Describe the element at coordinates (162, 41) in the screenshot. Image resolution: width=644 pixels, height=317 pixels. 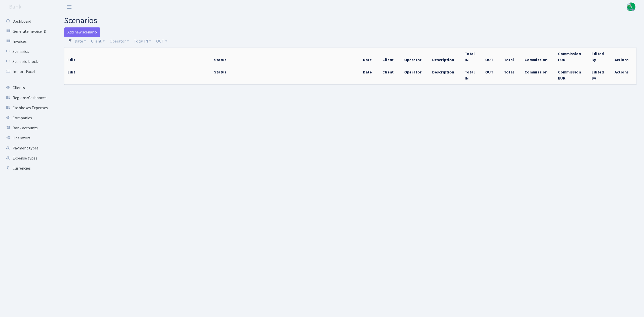
I see `a: OUT` at that location.